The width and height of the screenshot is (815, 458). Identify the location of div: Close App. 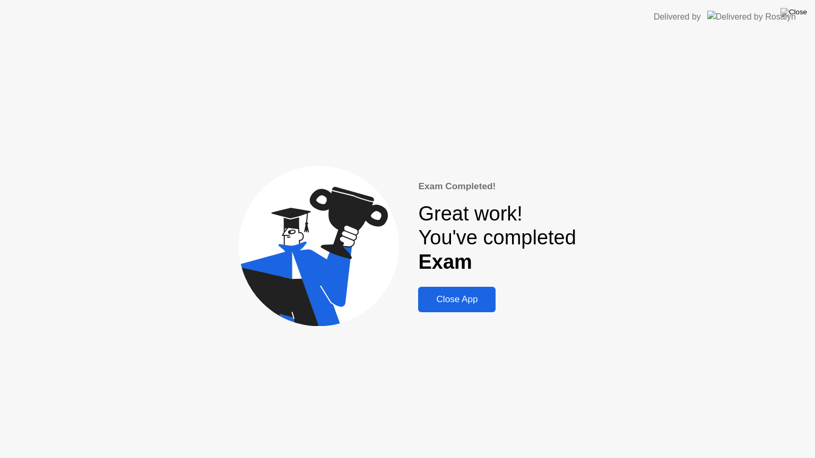
(457, 300).